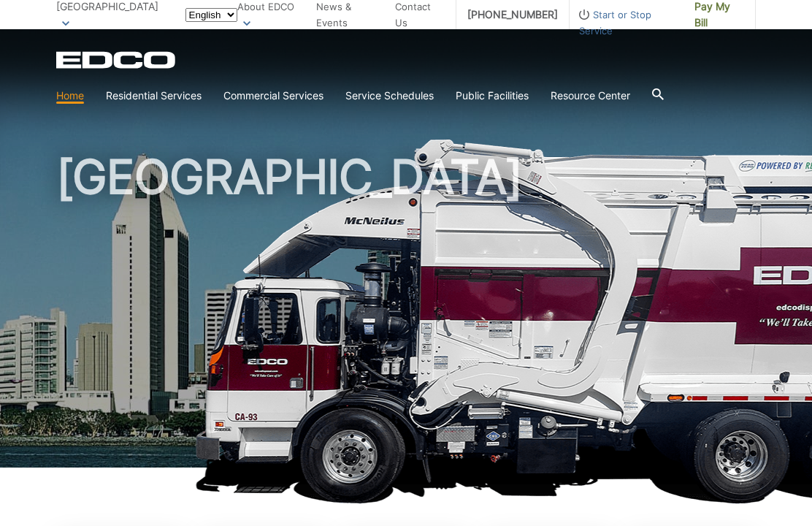 This screenshot has width=812, height=526. What do you see at coordinates (273, 96) in the screenshot?
I see `a: Commercial Services` at bounding box center [273, 96].